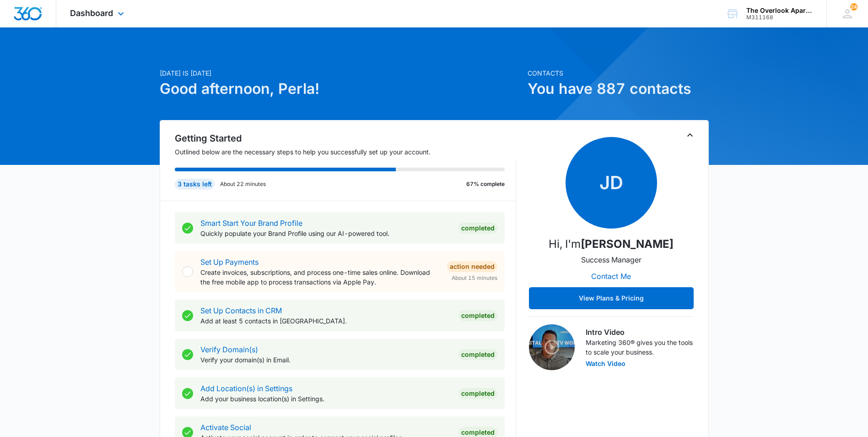 This screenshot has width=868, height=437. I want to click on p: Add your business location(s) in Settings., so click(326, 399).